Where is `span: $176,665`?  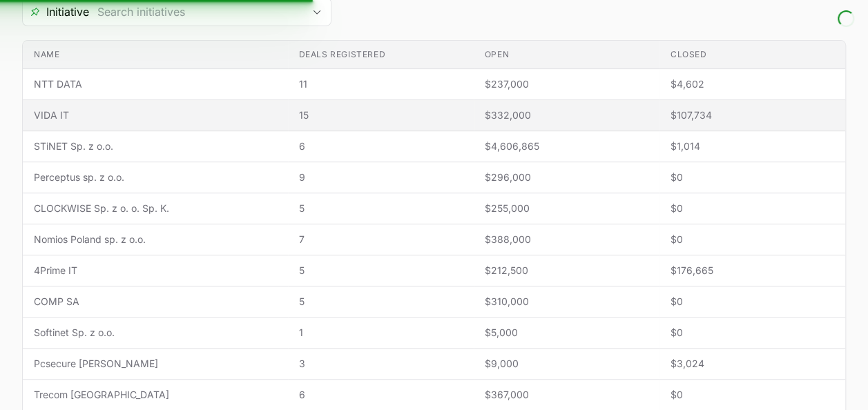 span: $176,665 is located at coordinates (751, 271).